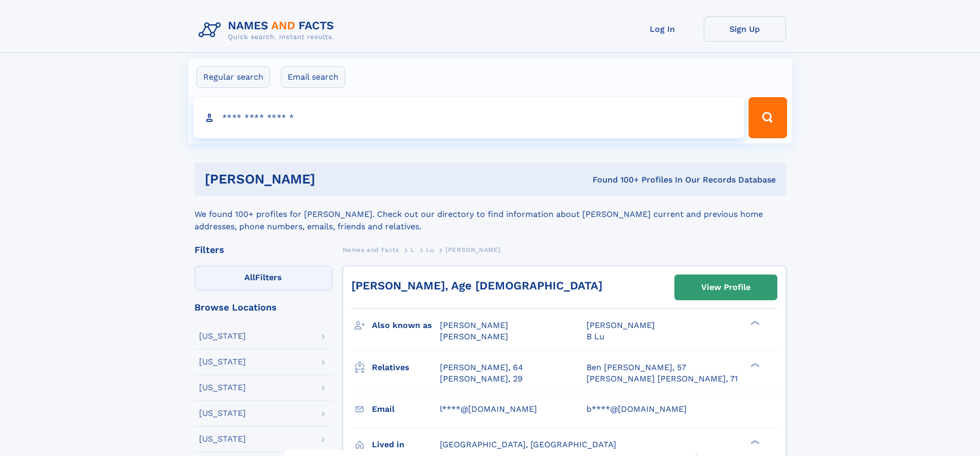 This screenshot has height=456, width=980. I want to click on div: Found 100+ Profiles In Our Records Database, so click(615, 180).